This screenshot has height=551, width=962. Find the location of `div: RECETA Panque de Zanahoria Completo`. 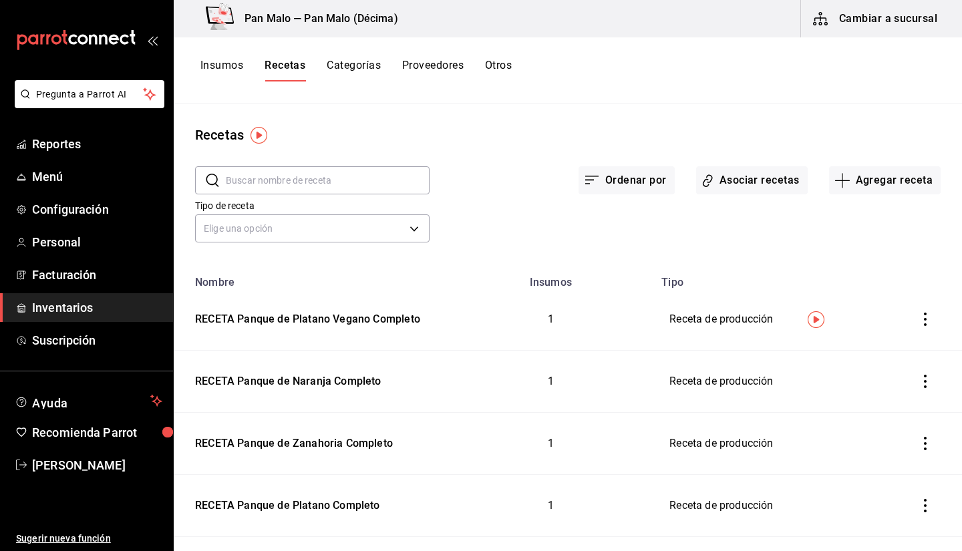

div: RECETA Panque de Zanahoria Completo is located at coordinates (291, 441).